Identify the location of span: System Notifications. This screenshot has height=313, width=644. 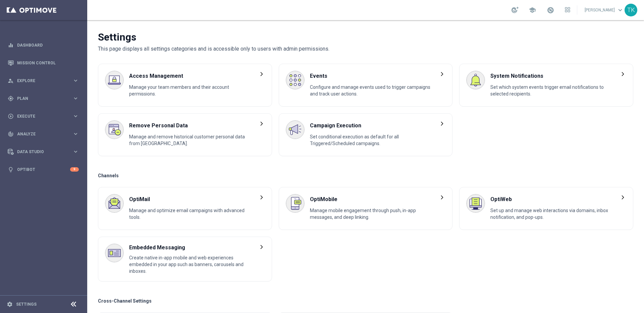
(551, 76).